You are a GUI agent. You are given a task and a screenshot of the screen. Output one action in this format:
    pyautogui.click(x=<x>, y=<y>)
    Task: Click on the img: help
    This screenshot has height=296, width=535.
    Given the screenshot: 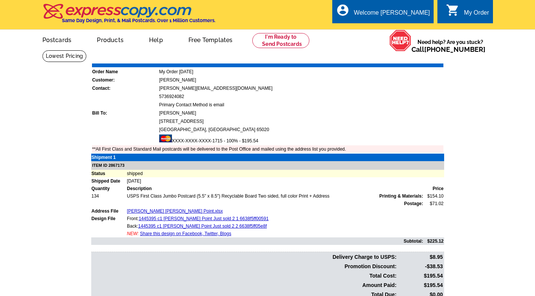 What is the action you would take?
    pyautogui.click(x=400, y=41)
    